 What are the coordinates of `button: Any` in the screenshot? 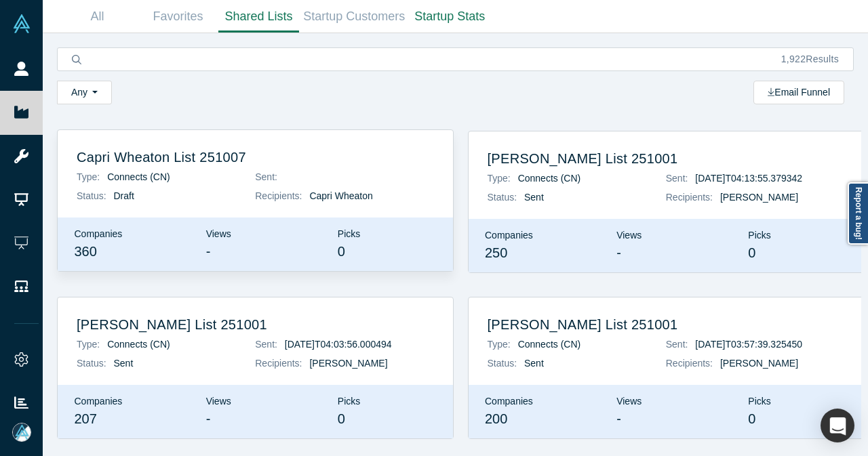 It's located at (84, 92).